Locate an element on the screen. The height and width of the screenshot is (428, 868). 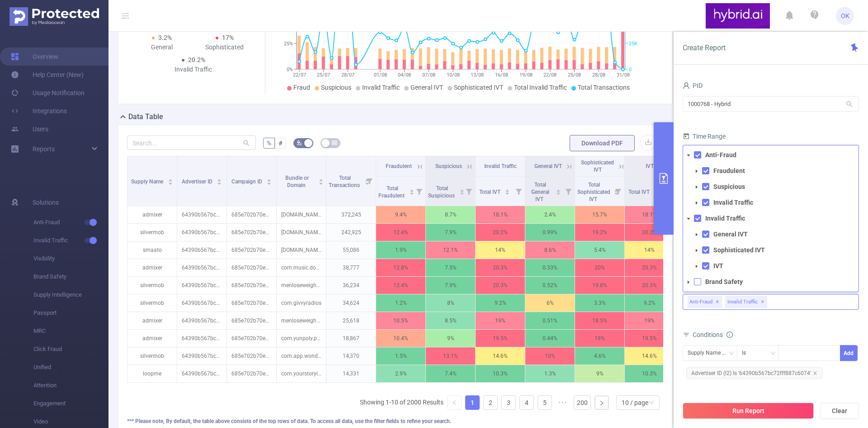
tspan: 16/08 is located at coordinates (501, 75).